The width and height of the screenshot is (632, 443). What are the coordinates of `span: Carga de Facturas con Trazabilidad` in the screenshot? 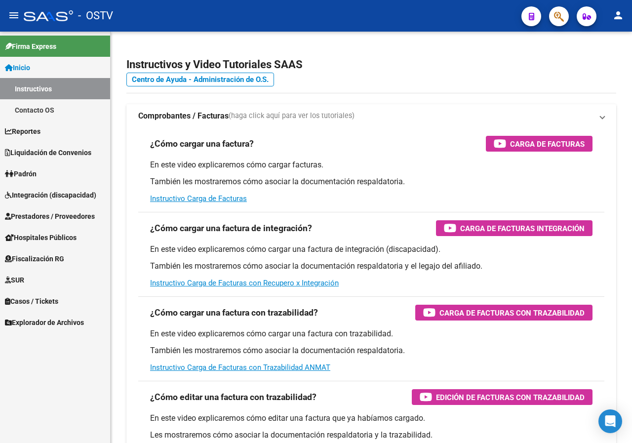 It's located at (512, 312).